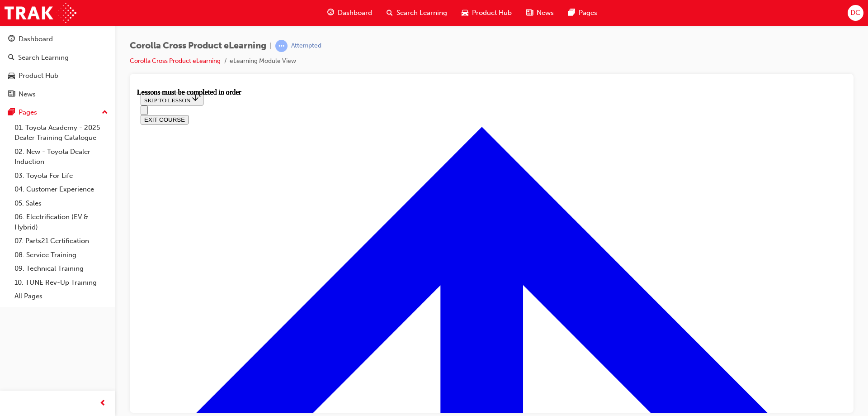 The image size is (868, 416). I want to click on li: eLearning Module View, so click(263, 61).